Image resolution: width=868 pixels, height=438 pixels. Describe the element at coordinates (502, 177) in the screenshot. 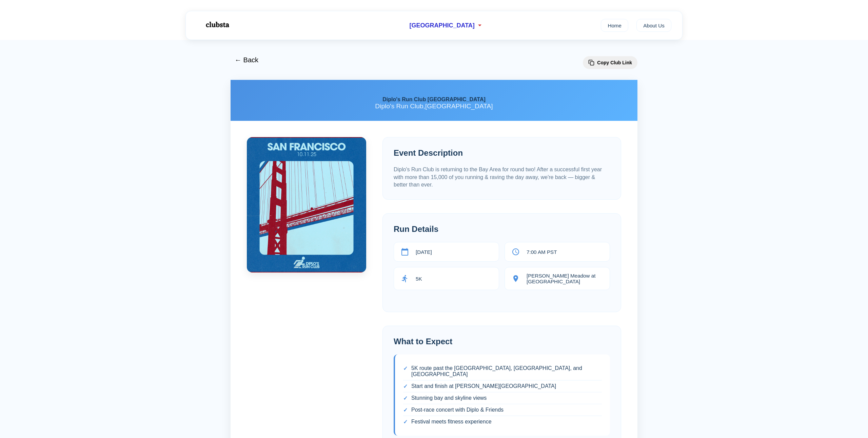

I see `p: Diplo's Run Club is returning to the Bay Area for round two! After a successful first year with m...` at that location.